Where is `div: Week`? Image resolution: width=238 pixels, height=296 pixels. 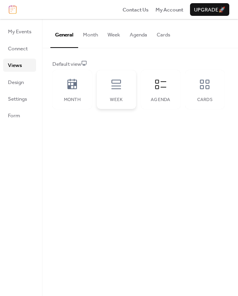
div: Week is located at coordinates (116, 100).